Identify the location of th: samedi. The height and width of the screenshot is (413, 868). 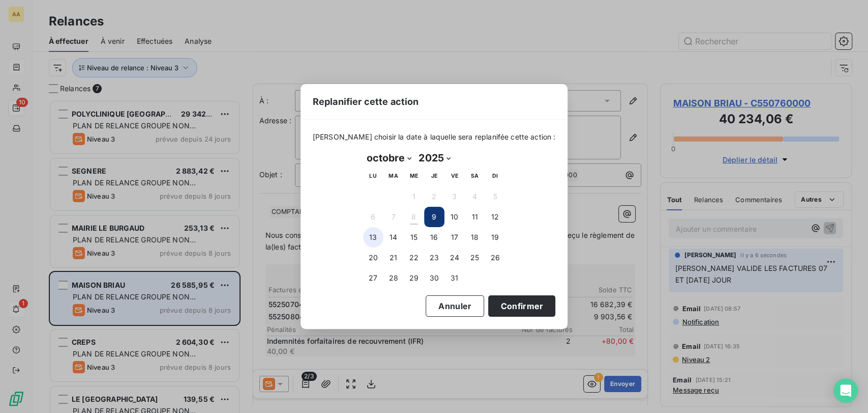
(475, 176).